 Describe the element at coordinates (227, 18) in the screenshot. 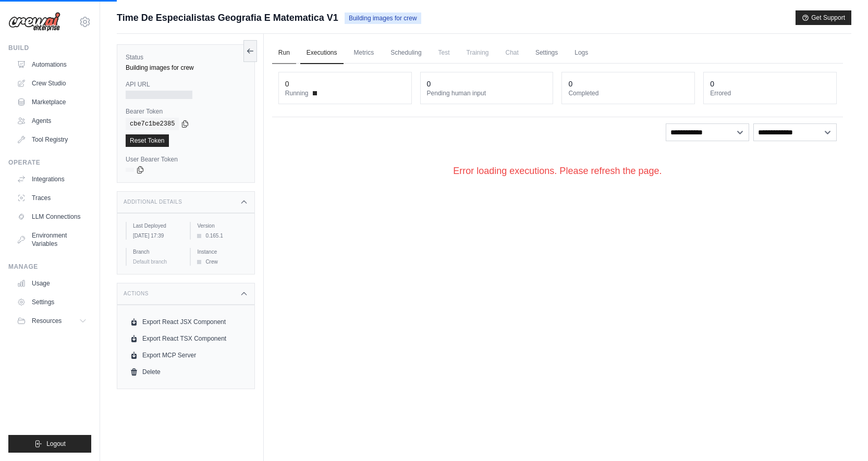

I see `span: Time De Especialistas Geografia E Matematica V1` at that location.